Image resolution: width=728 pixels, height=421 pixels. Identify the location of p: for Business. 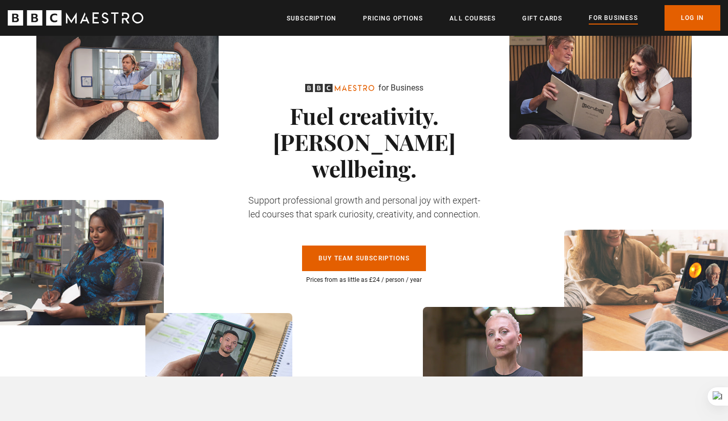
(401, 88).